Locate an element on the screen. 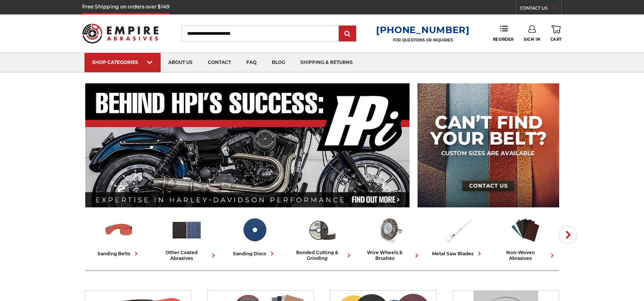 This screenshot has width=644, height=301. div: bonded cutting & grinding is located at coordinates (322, 255).